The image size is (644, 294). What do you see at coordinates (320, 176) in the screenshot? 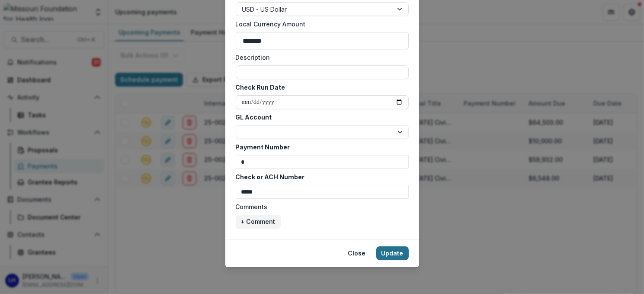
I see `label: Check or ACH Number` at bounding box center [320, 176].